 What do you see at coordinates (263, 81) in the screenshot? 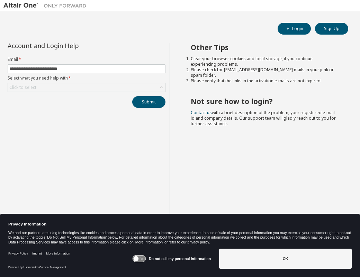
I see `li: Please verify that the links in the activation e-mails are not expired.` at bounding box center [263, 81].